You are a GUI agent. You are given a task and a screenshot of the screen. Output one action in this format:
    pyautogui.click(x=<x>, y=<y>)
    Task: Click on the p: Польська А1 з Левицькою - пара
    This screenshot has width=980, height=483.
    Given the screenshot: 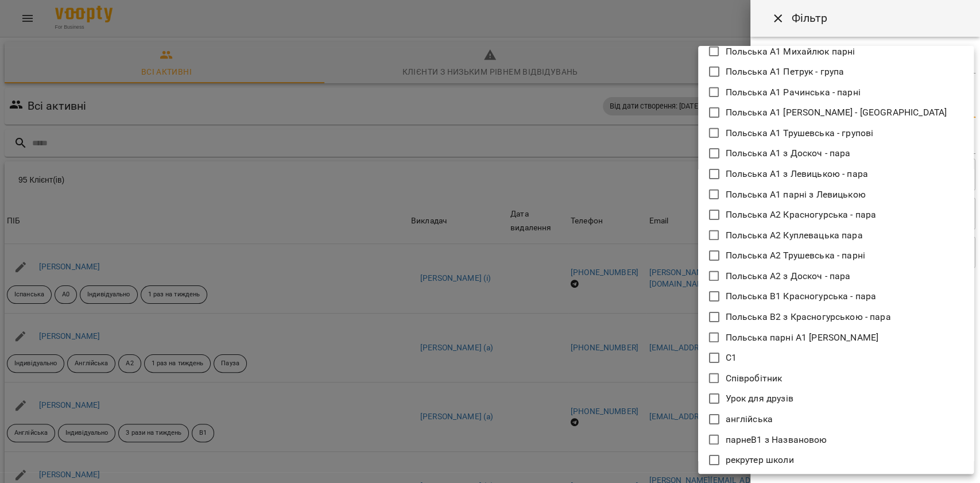 What is the action you would take?
    pyautogui.click(x=797, y=174)
    